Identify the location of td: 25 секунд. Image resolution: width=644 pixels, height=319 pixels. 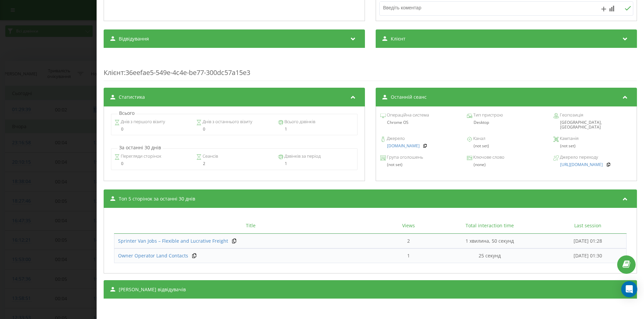
(489, 256).